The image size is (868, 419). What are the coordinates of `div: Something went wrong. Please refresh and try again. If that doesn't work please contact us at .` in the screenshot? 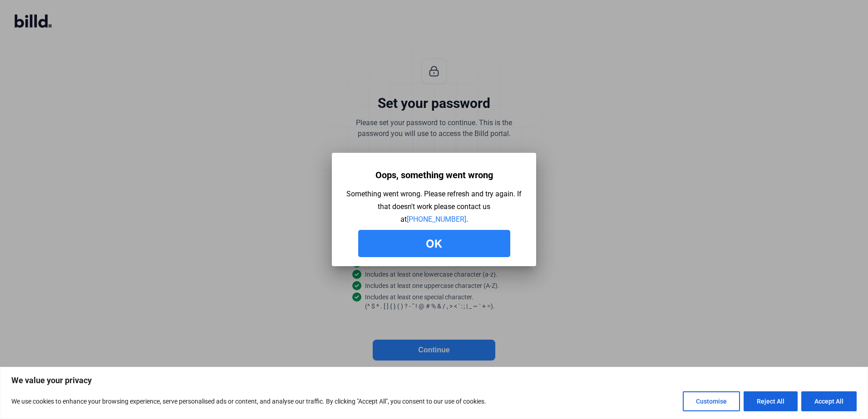 It's located at (434, 207).